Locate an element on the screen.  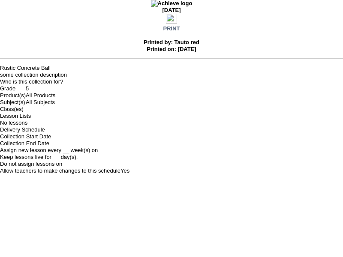
img: print.gif is located at coordinates (172, 18).